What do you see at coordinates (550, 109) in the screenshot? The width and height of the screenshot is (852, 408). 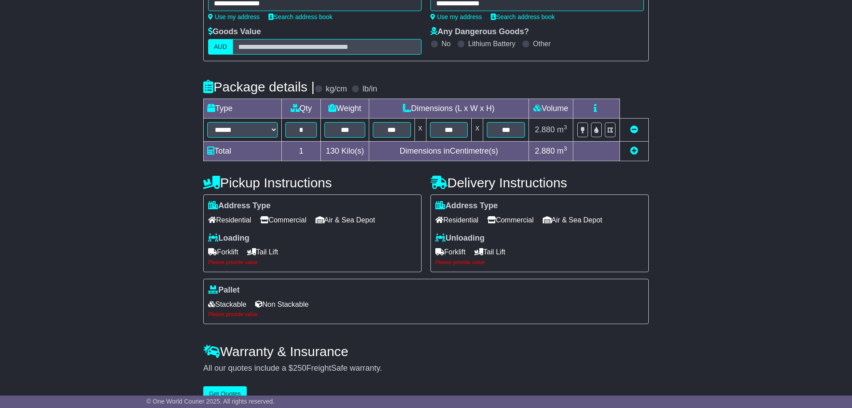 I see `td: Volume` at bounding box center [550, 109].